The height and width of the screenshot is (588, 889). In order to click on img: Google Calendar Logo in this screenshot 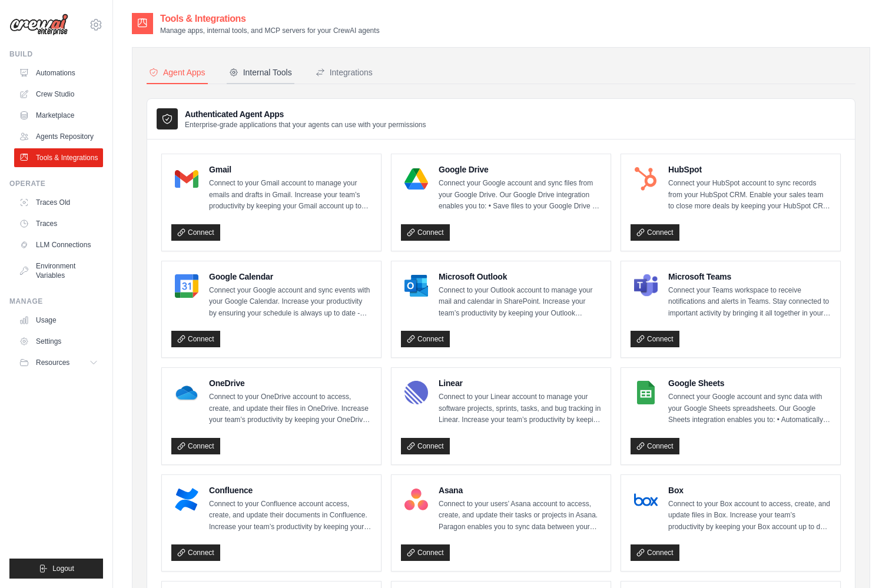, I will do `click(187, 286)`.